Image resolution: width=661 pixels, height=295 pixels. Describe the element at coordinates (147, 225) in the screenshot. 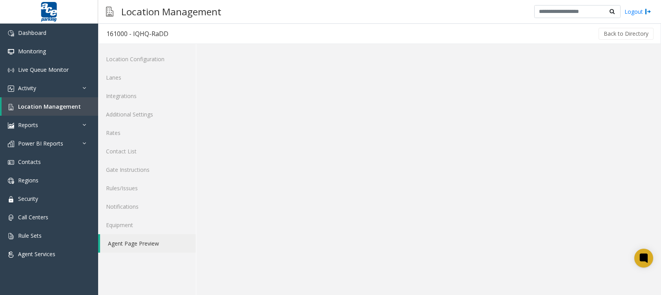

I see `a: Equipment` at that location.